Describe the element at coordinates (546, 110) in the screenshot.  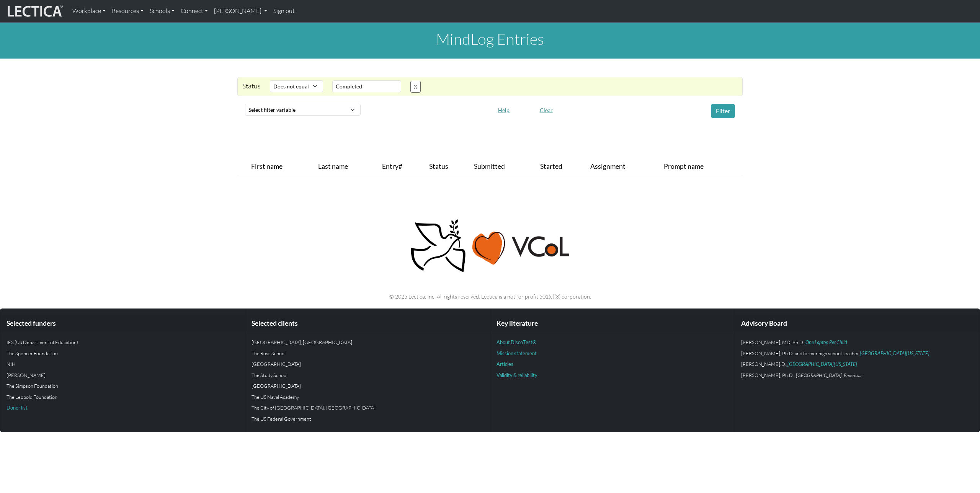
I see `button: Clear` at that location.